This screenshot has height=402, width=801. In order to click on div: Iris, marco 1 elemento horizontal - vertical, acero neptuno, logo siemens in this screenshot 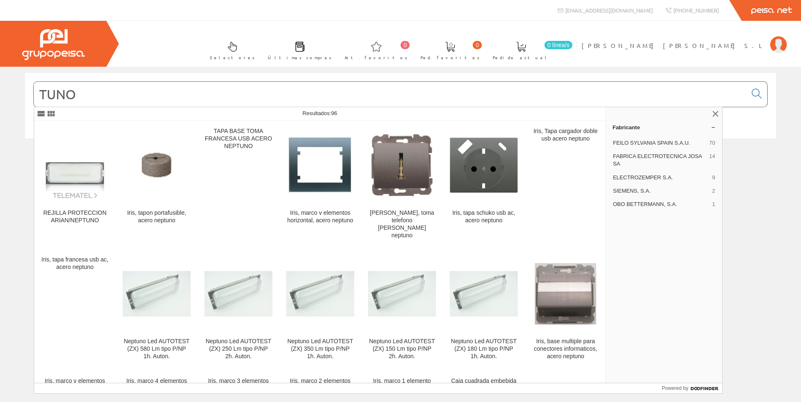, I will do `click(402, 389)`.